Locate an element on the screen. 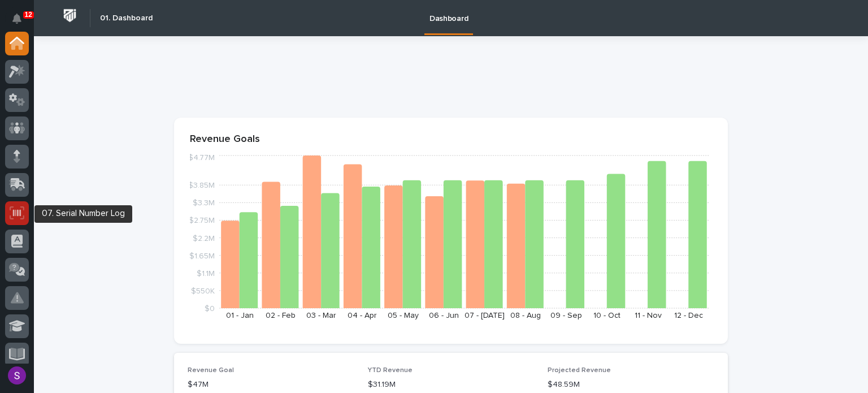 The width and height of the screenshot is (868, 393). text: 11 - Nov is located at coordinates (648, 315).